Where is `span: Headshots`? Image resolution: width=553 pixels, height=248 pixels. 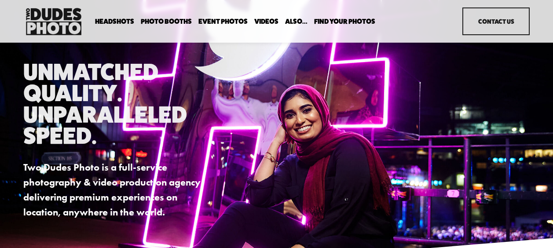 span: Headshots is located at coordinates (114, 22).